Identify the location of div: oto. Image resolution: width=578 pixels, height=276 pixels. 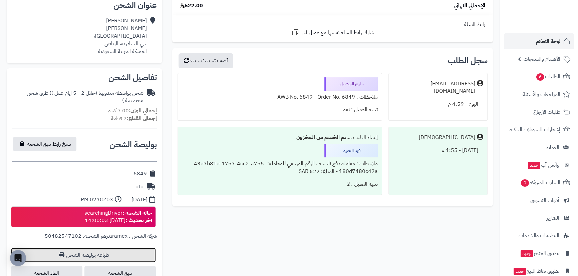
(139, 187).